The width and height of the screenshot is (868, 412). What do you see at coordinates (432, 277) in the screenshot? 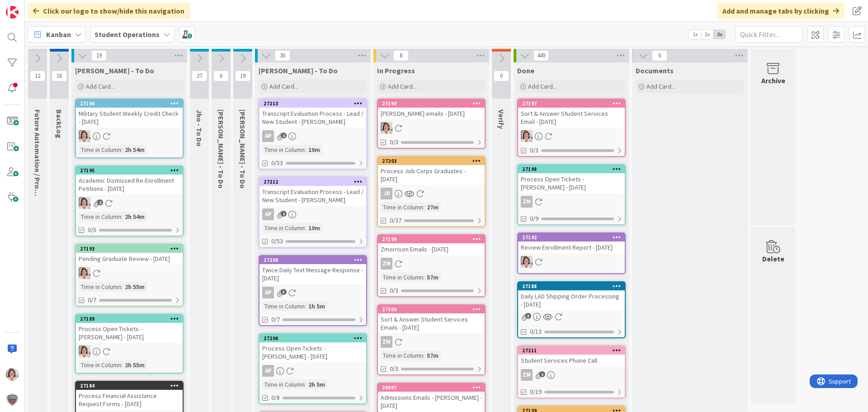
I see `div: 57m` at bounding box center [432, 277].